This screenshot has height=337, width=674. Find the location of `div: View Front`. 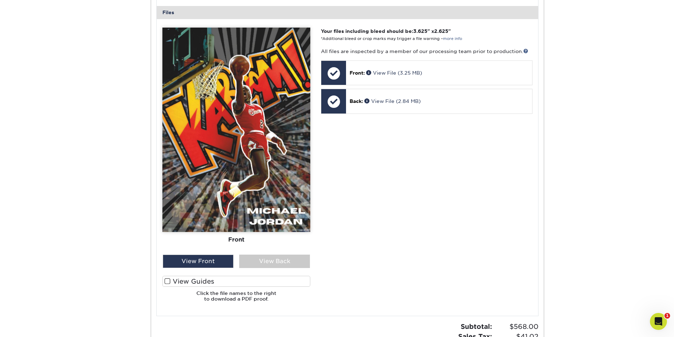

div: View Front is located at coordinates (198, 262).